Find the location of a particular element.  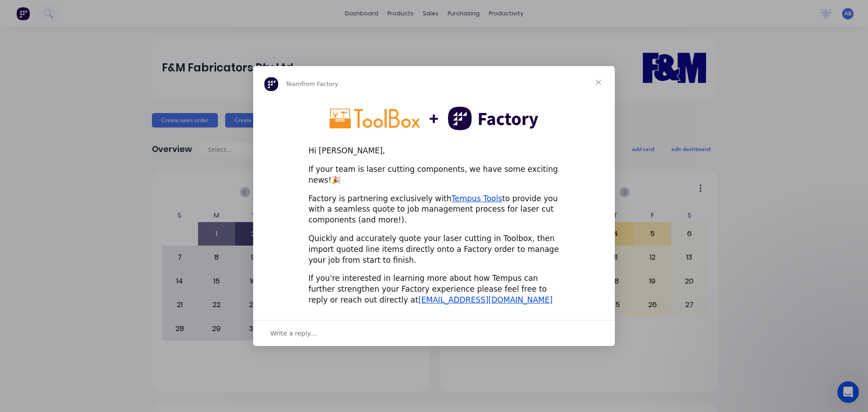

span: Write a reply… is located at coordinates (294, 333).